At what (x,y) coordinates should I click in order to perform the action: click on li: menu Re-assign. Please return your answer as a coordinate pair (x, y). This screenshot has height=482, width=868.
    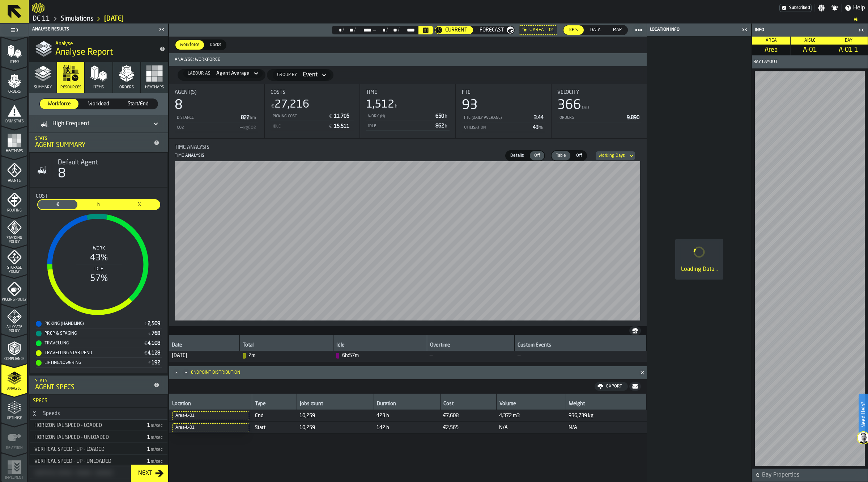
    Looking at the image, I should click on (14, 437).